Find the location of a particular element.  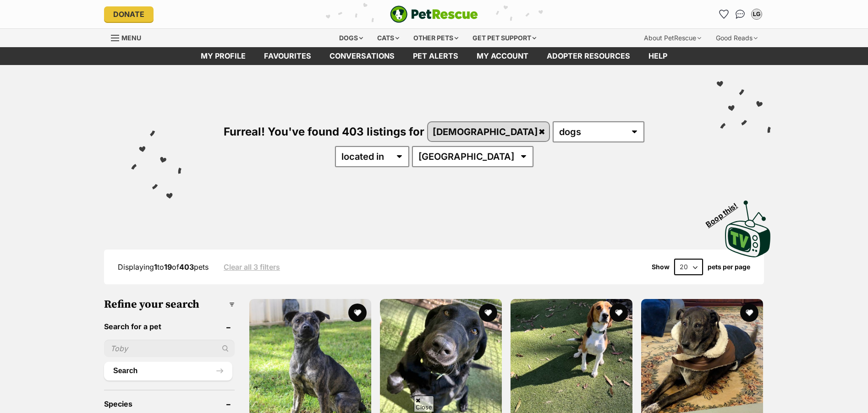

div: Other pets is located at coordinates (436, 38).